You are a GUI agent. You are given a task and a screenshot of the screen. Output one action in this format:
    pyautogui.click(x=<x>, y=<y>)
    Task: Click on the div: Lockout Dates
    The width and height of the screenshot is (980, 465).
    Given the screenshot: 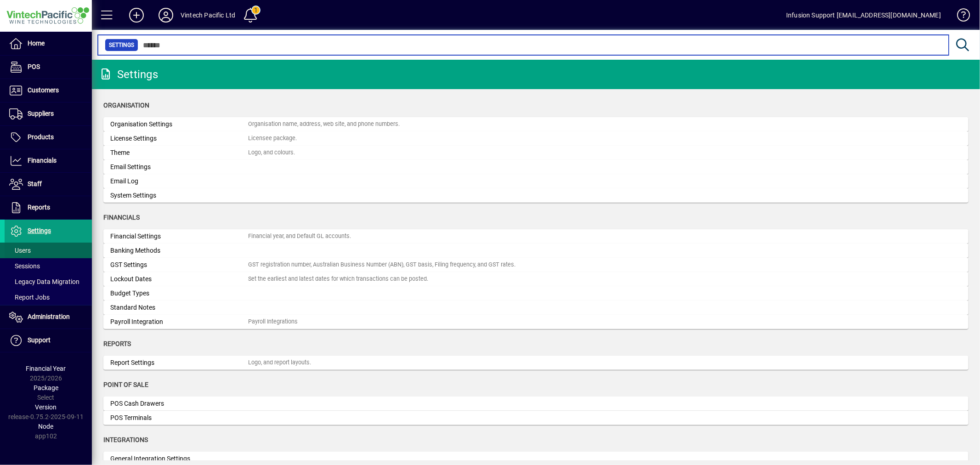 What is the action you would take?
    pyautogui.click(x=179, y=279)
    